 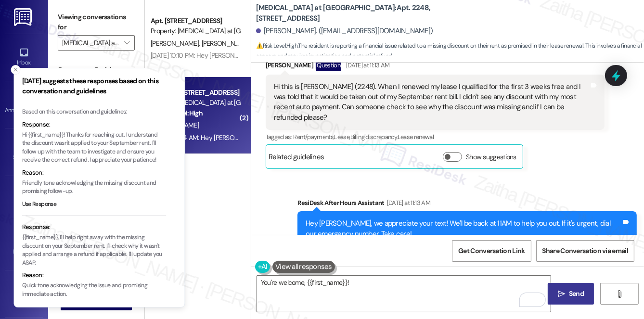 I want to click on span: Lease renewal, so click(x=416, y=137).